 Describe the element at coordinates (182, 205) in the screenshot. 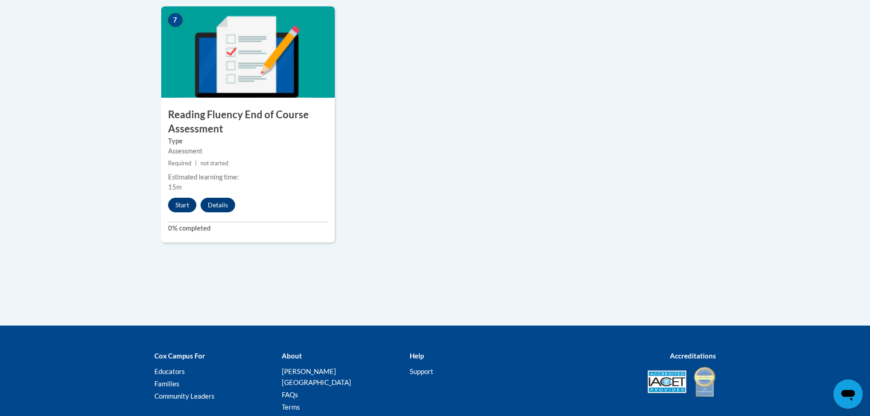

I see `button: Start` at that location.